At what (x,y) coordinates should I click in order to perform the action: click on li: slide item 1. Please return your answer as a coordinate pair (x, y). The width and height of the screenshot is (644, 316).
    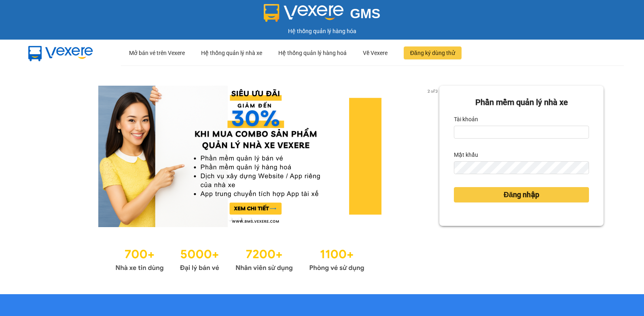
    Looking at the image, I should click on (230, 219).